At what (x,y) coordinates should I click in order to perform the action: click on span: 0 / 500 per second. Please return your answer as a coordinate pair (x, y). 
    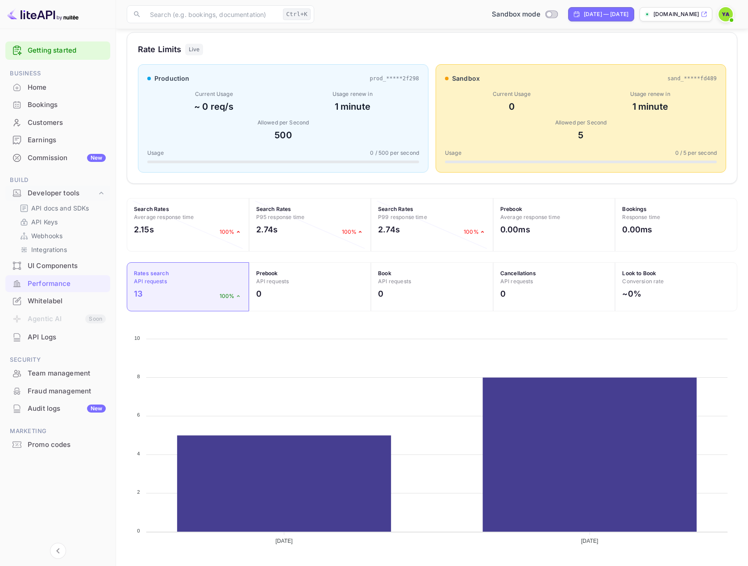
    Looking at the image, I should click on (394, 153).